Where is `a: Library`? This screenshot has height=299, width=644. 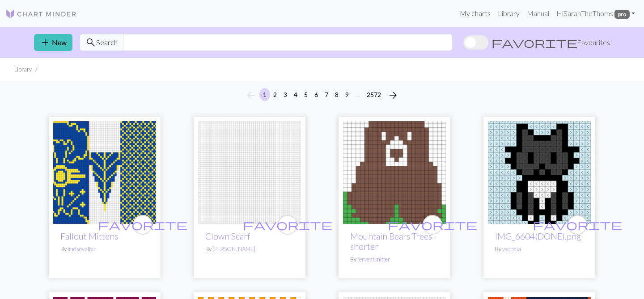
a: Library is located at coordinates (508, 13).